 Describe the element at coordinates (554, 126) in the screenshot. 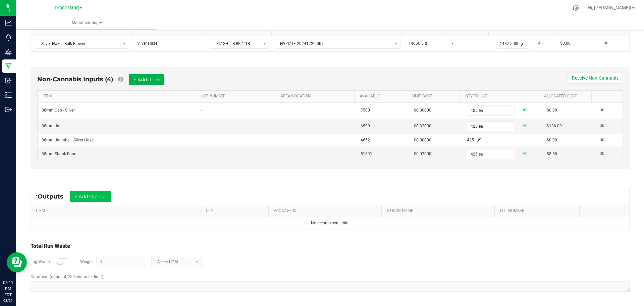

I see `span: $136.00` at that location.